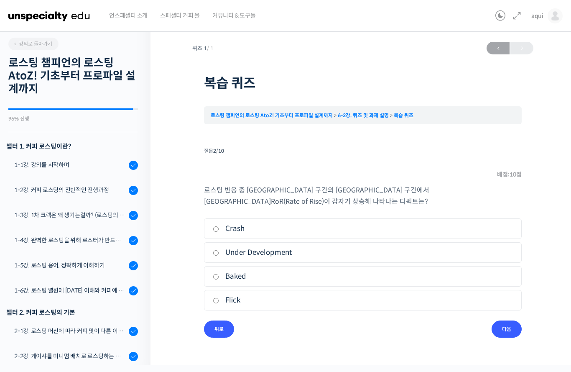  I want to click on div: 1-5강. 로스팅 용어, 정확하게 이해하기, so click(70, 265).